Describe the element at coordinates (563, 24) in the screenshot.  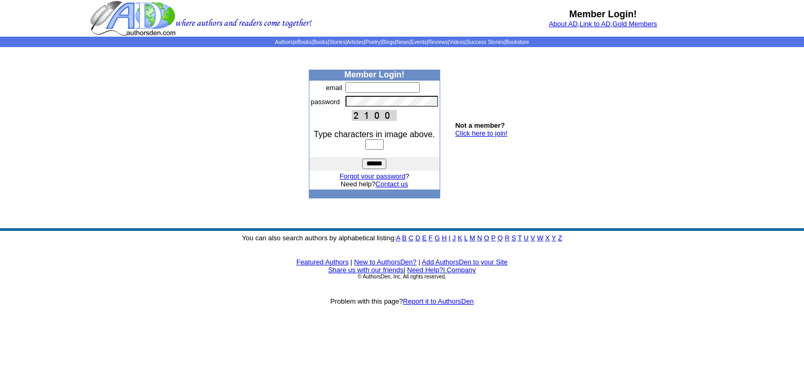
I see `a: About AD` at that location.